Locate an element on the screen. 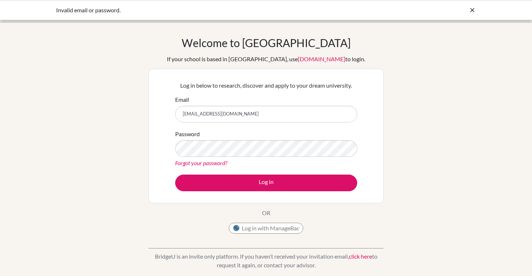 This screenshot has width=532, height=276. div: Invalid email or password. is located at coordinates (212, 10).